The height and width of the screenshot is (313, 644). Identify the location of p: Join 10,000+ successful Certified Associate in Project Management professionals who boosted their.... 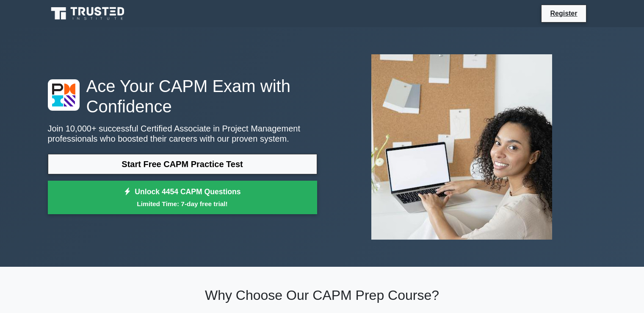
(183, 134).